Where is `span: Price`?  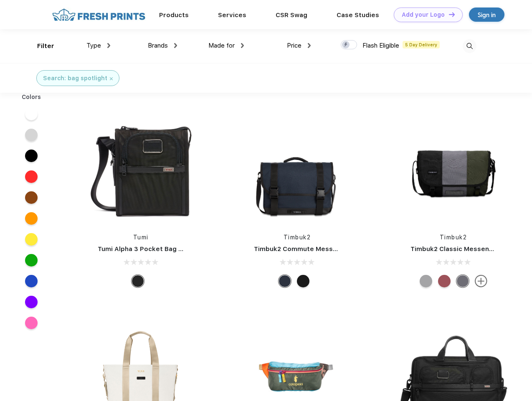
span: Price is located at coordinates (294, 45).